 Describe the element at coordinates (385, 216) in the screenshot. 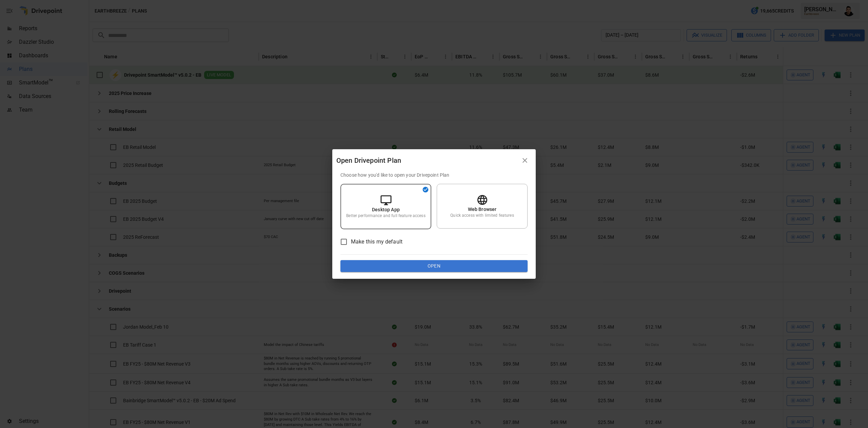

I see `p: Better performance and full feature access` at that location.